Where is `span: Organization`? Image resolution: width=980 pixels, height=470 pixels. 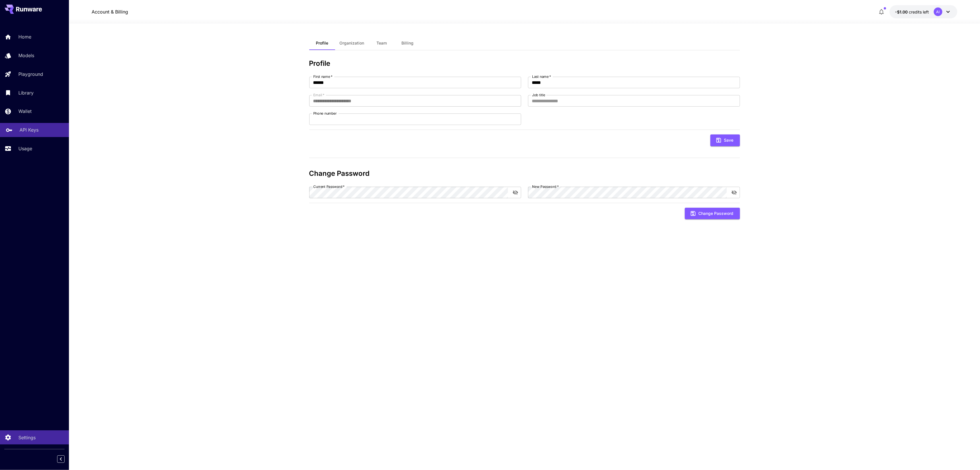
span: Organization is located at coordinates (352, 43).